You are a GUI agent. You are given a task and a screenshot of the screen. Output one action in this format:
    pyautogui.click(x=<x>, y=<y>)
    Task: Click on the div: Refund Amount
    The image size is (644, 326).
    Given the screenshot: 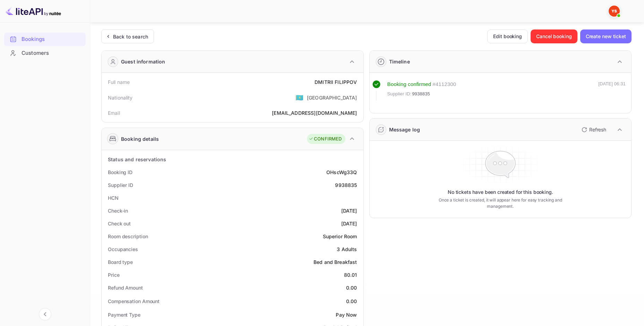 What is the action you would take?
    pyautogui.click(x=125, y=287)
    